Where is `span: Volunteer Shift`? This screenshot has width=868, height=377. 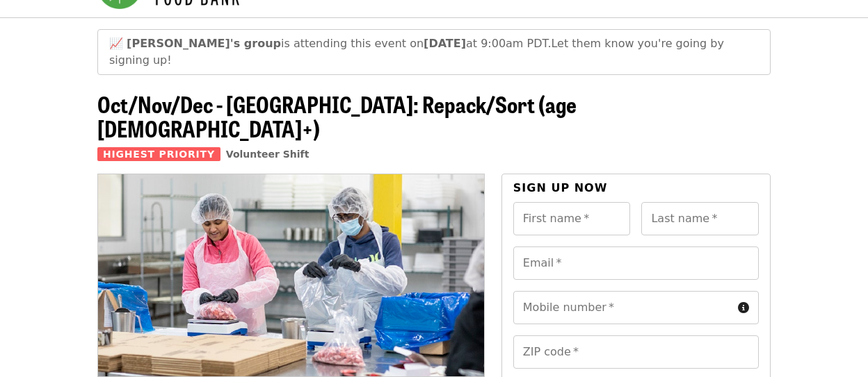
span: Volunteer Shift is located at coordinates (268, 154).